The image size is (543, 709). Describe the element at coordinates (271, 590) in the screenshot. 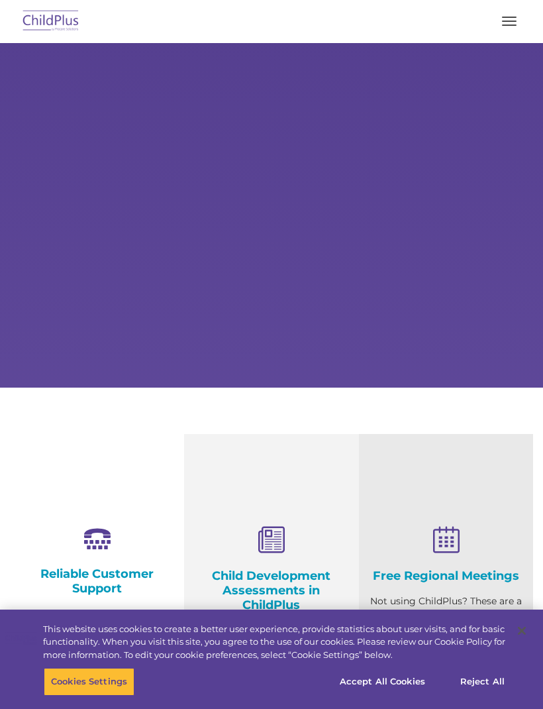

I see `h4: Child Development Assessments in ChildPlus` at that location.